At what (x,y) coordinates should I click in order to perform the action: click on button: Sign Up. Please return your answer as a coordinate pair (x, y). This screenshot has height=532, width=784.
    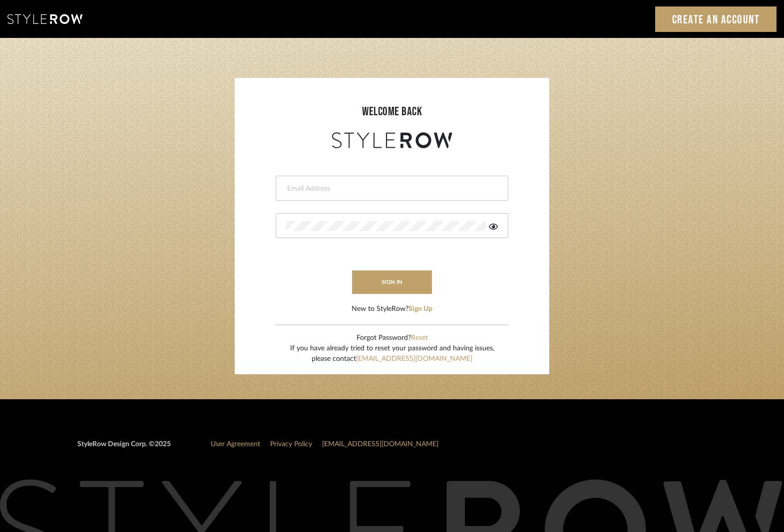
    Looking at the image, I should click on (421, 309).